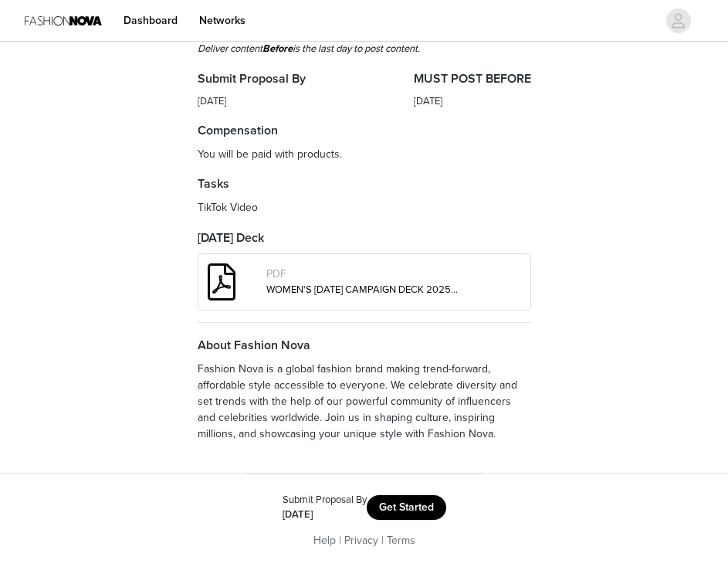  What do you see at coordinates (151, 20) in the screenshot?
I see `a: Dashboard` at bounding box center [151, 20].